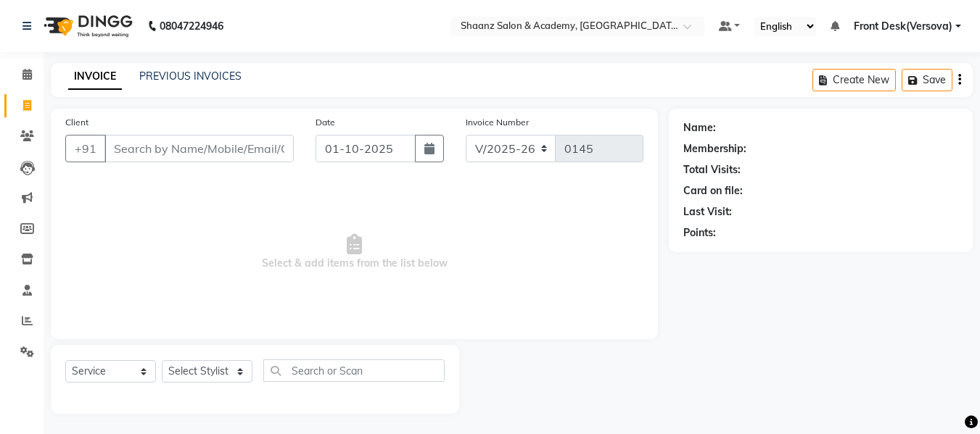  Describe the element at coordinates (95, 77) in the screenshot. I see `a: INVOICE` at that location.